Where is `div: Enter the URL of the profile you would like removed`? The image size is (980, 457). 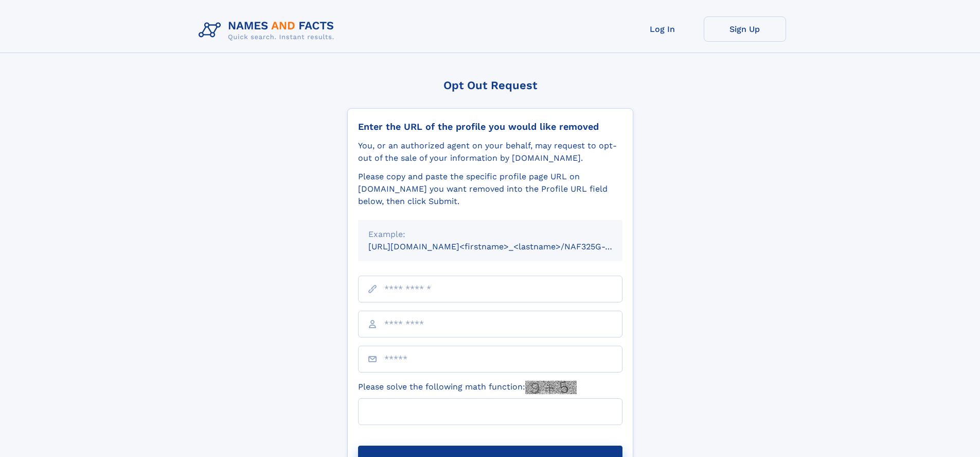 div: Enter the URL of the profile you would like removed is located at coordinates (490, 126).